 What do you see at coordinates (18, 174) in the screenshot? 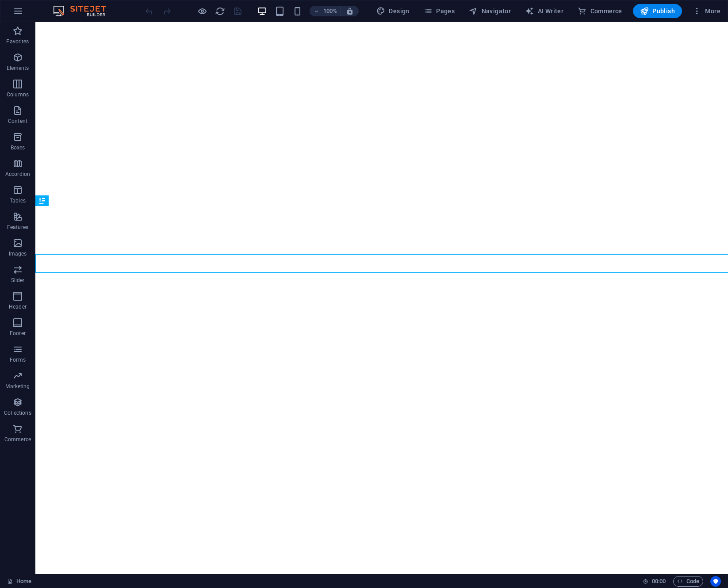
I see `p: Accordion` at bounding box center [18, 174].